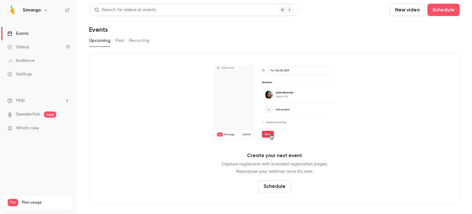 Image resolution: width=472 pixels, height=214 pixels. What do you see at coordinates (100, 41) in the screenshot?
I see `button: Upcoming` at bounding box center [100, 41].